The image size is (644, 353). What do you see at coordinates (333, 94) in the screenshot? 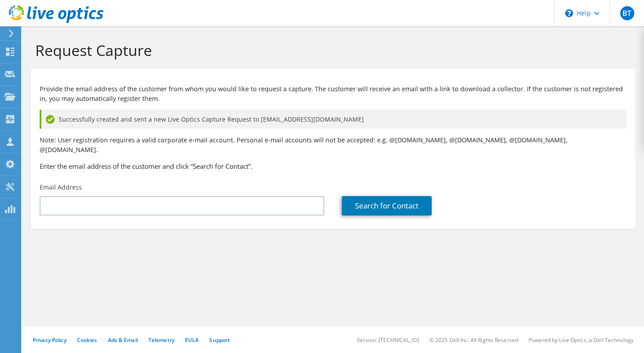
I see `p: Provide the email address of the customer from whom you would like to request a capture. The cust...` at bounding box center [333, 94].